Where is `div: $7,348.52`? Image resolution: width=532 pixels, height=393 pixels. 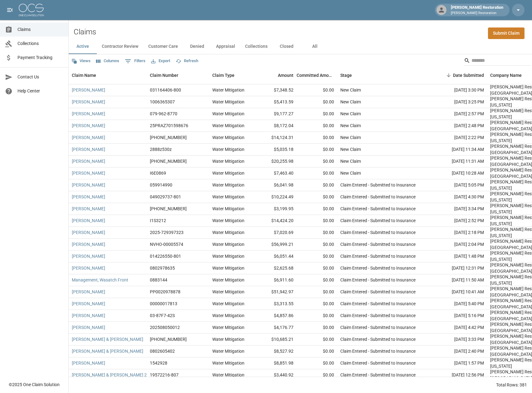 div: $7,348.52 is located at coordinates (276, 90).